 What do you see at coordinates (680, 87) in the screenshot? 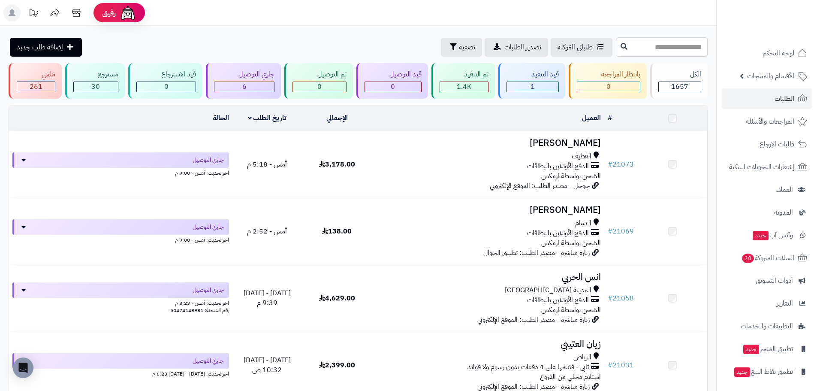
I see `span: 1657` at bounding box center [680, 87].